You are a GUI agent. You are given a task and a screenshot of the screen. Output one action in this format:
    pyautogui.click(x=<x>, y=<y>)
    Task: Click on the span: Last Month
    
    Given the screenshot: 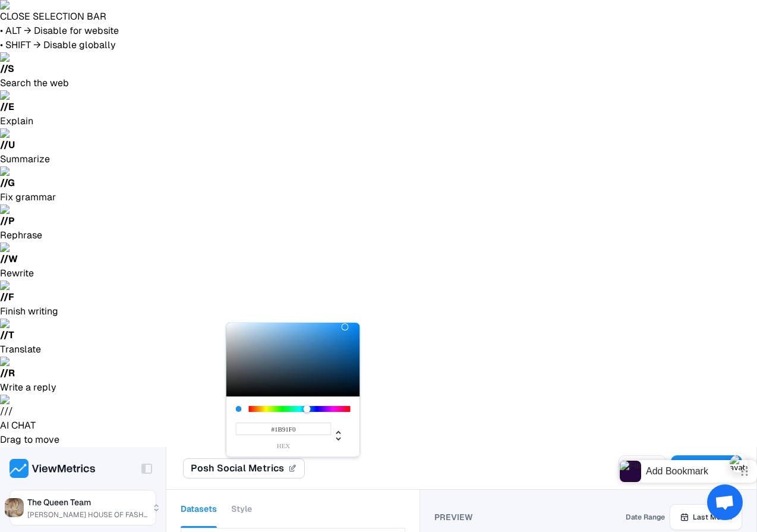 What is the action you would take?
    pyautogui.click(x=713, y=517)
    